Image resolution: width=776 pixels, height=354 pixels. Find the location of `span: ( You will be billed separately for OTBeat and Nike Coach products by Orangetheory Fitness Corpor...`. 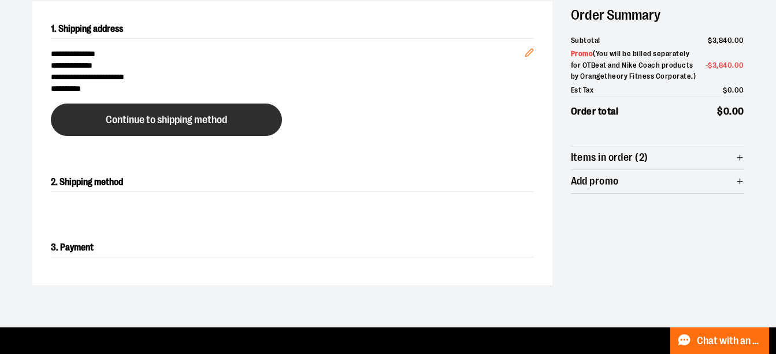

span: ( You will be billed separately for OTBeat and Nike Coach products by Orangetheory Fitness Corpor... is located at coordinates (633, 65).